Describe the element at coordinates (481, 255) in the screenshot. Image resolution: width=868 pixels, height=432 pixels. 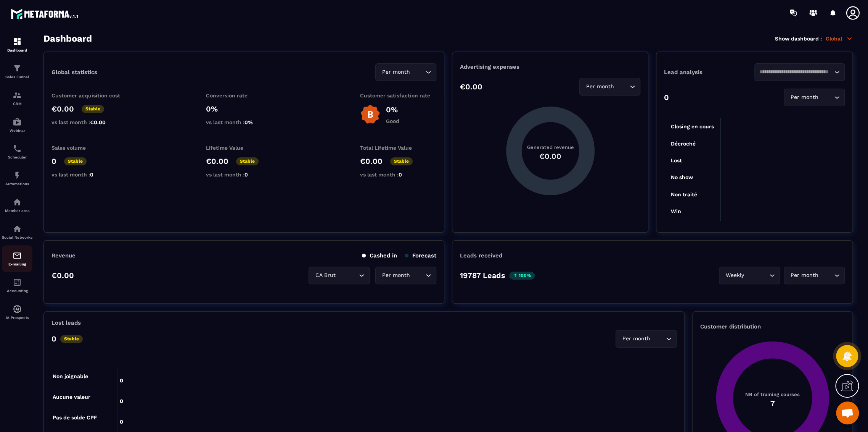
I see `p: Leads received` at that location.